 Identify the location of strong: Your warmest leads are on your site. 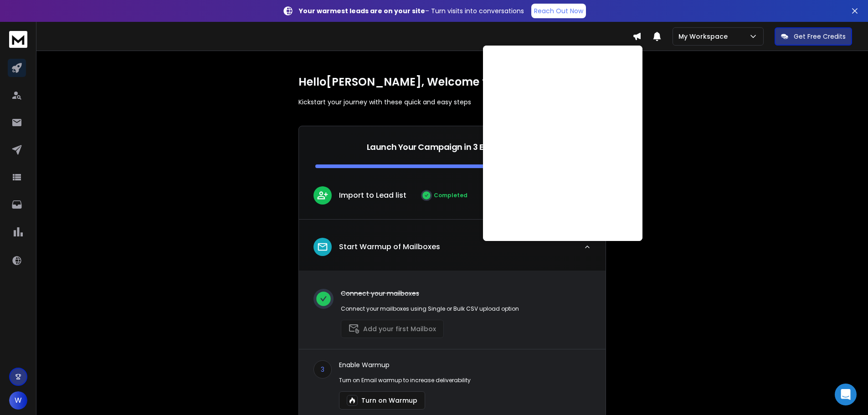
(362, 11).